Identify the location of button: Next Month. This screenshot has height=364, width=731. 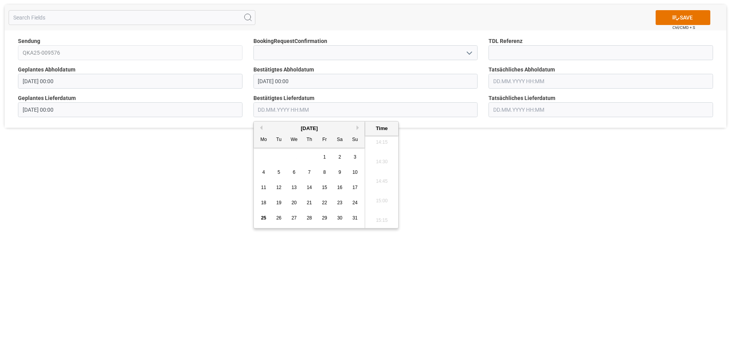
(359, 128).